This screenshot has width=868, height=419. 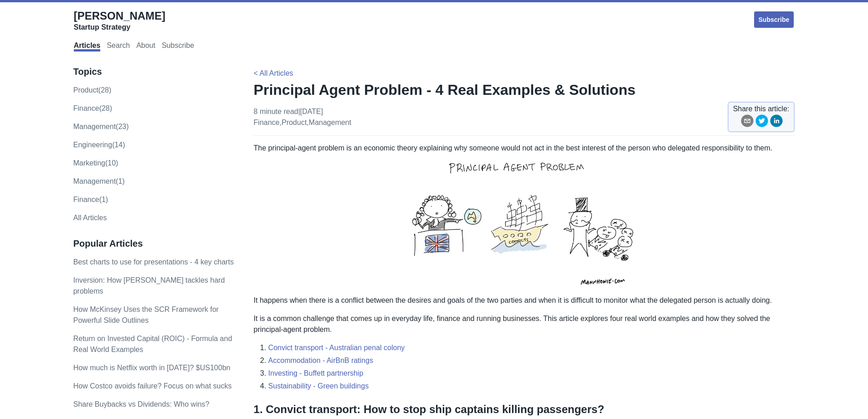 I want to click on a: product, so click(x=294, y=122).